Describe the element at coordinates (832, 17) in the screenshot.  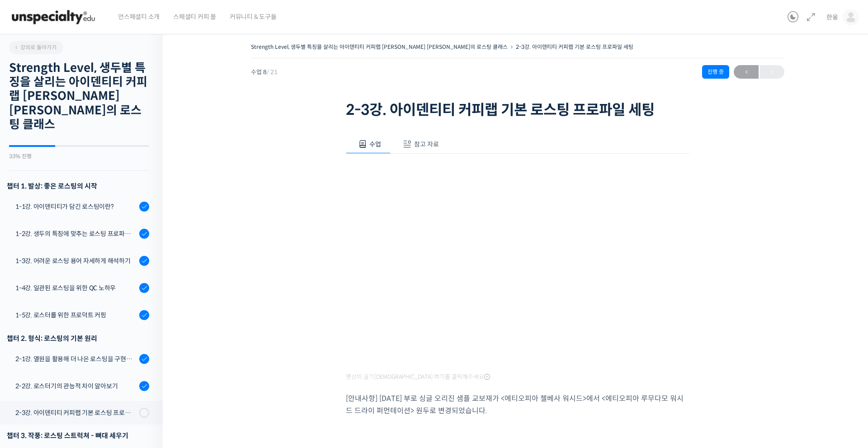
I see `span: 한웅` at that location.